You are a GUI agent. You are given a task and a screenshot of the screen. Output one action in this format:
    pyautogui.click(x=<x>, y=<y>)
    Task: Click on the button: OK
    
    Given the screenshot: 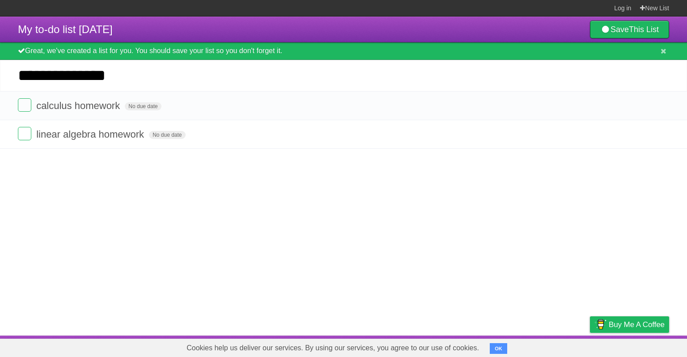 What is the action you would take?
    pyautogui.click(x=498, y=349)
    